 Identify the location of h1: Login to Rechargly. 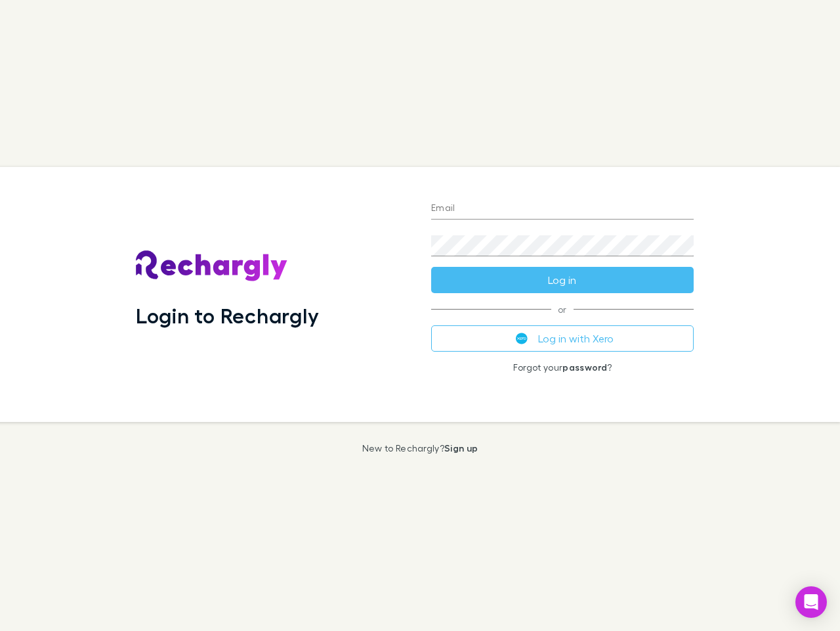
(227, 315).